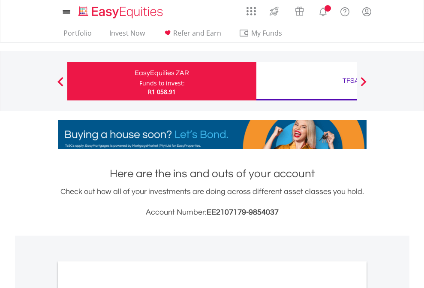  What do you see at coordinates (274, 11) in the screenshot?
I see `img: thrive-v2.svg` at bounding box center [274, 11].